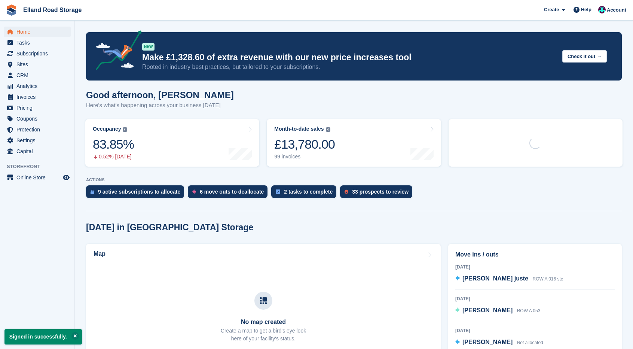 Image resolution: width=633 pixels, height=349 pixels. What do you see at coordinates (39, 64) in the screenshot?
I see `span: Sites` at bounding box center [39, 64].